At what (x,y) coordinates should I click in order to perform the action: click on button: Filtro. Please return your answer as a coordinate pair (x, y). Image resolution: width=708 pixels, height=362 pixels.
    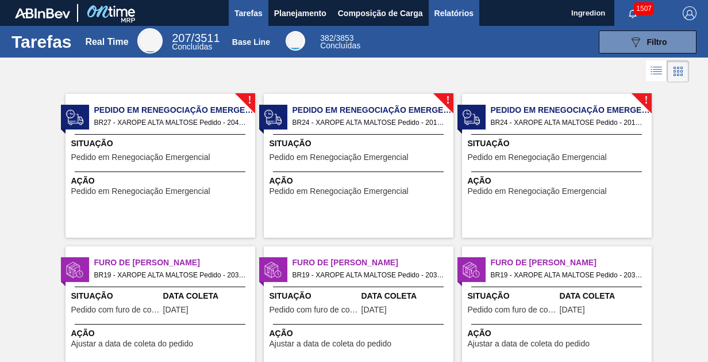
    Looking at the image, I should click on (648, 42).